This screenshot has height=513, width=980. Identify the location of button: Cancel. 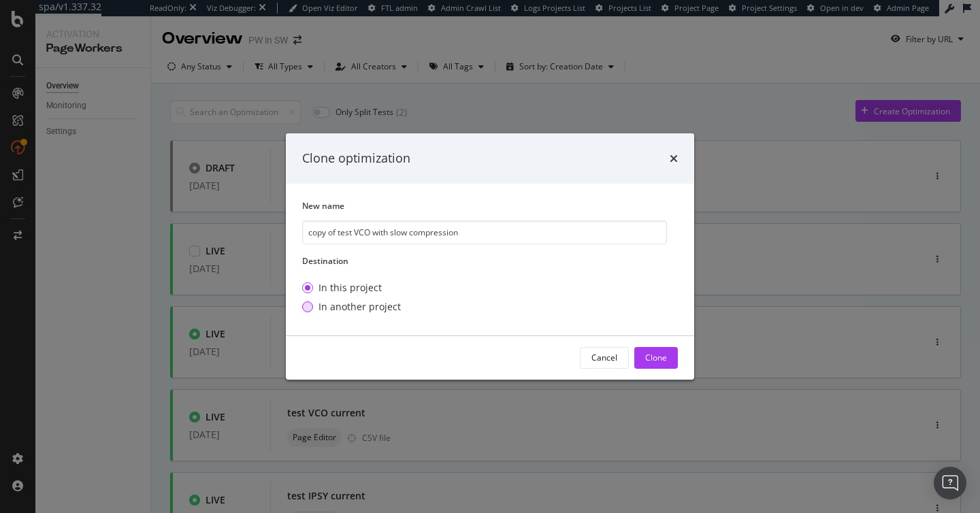
(604, 358).